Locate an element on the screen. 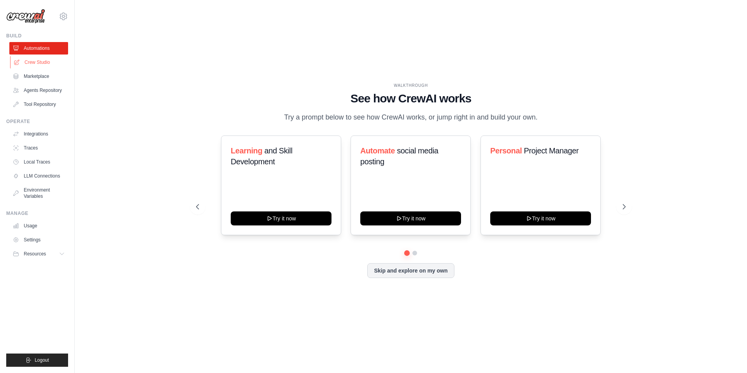 The image size is (747, 373). span: Logout is located at coordinates (42, 360).